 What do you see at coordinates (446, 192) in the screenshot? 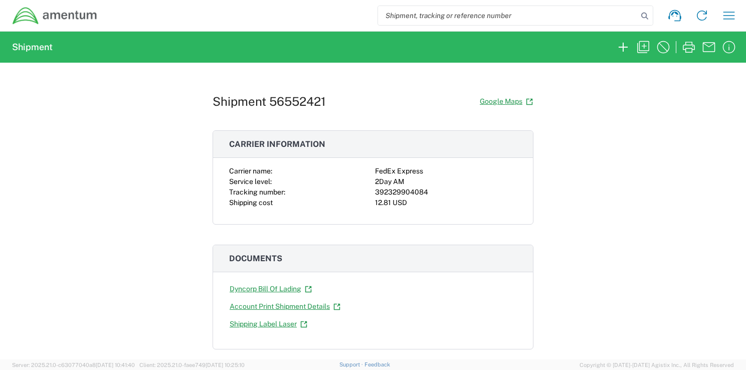
I see `div: 392329904084` at bounding box center [446, 192].